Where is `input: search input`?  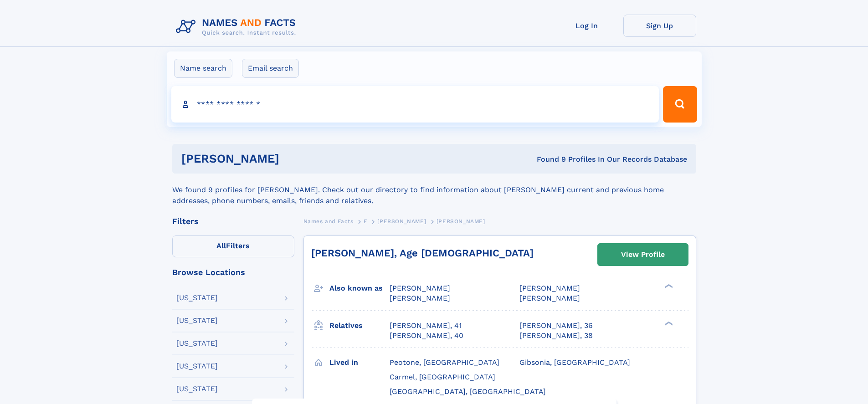
input: search input is located at coordinates (415, 105).